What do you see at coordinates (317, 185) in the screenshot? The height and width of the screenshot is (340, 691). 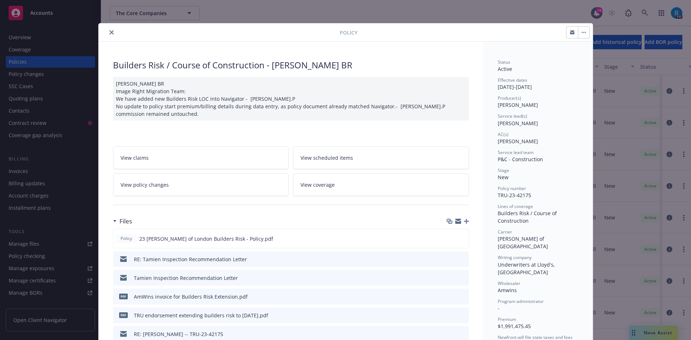 I see `span: View coverage` at bounding box center [317, 185].